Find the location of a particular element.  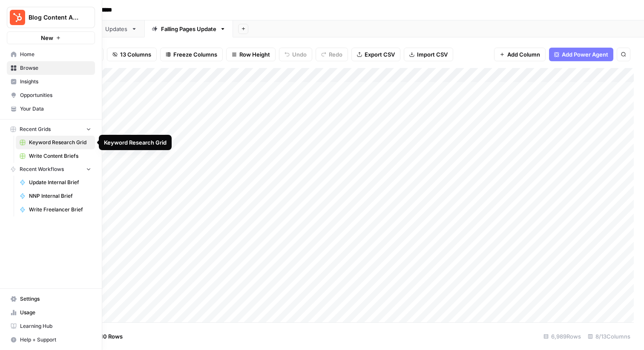

span: Write Freelancer Brief is located at coordinates (60, 210).